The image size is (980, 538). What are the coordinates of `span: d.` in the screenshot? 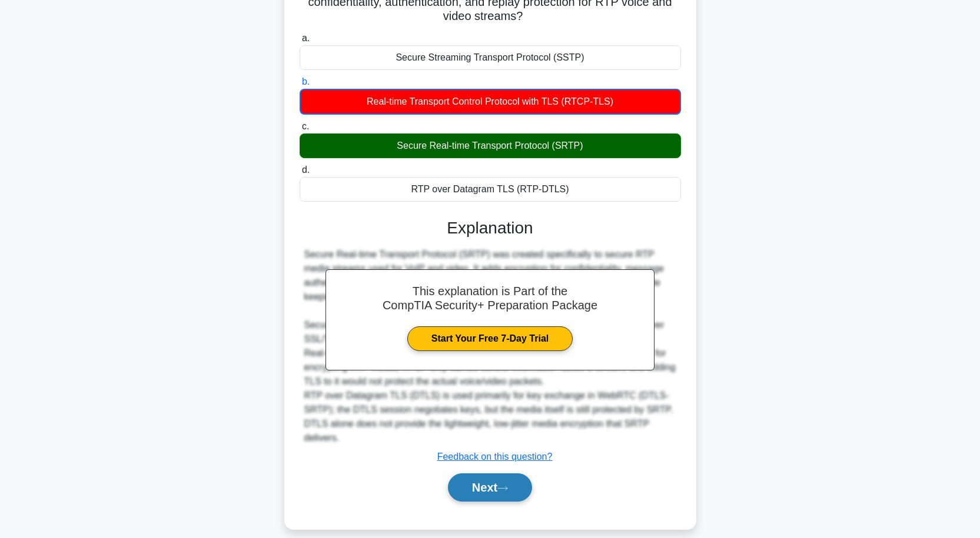 It's located at (306, 170).